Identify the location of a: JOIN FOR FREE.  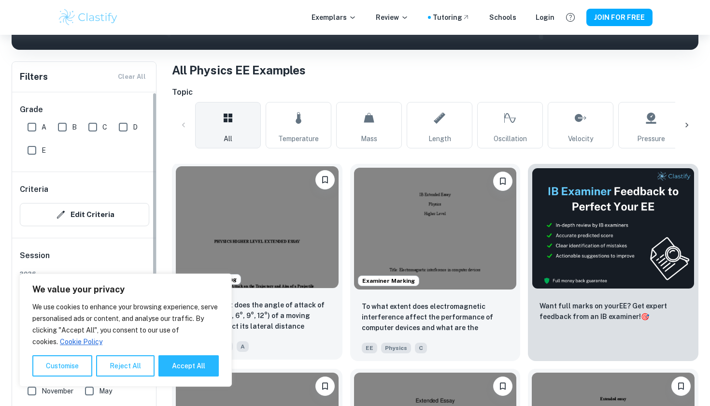
(619, 17).